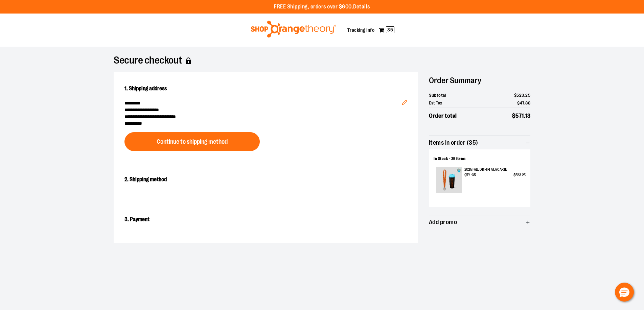  Describe the element at coordinates (437, 95) in the screenshot. I see `span: Subtotal` at that location.